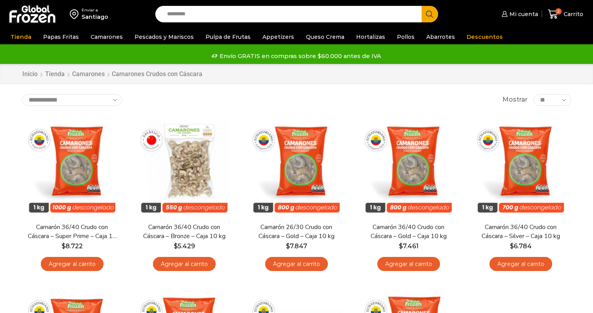 The width and height of the screenshot is (593, 313). I want to click on bdi: 5.429, so click(184, 246).